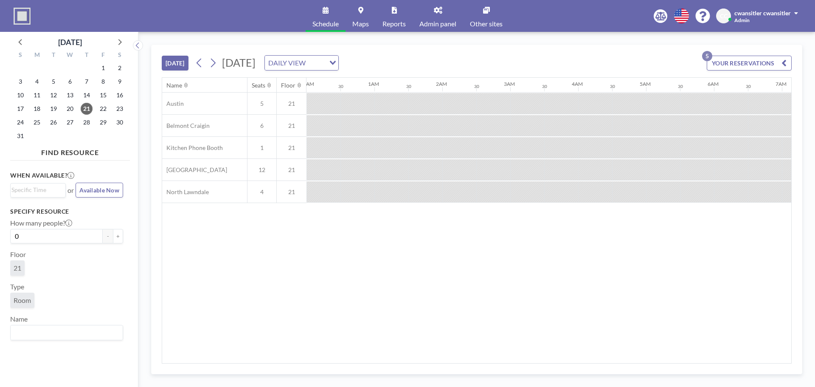 This screenshot has width=815, height=387. What do you see at coordinates (577, 84) in the screenshot?
I see `div: 4AM` at bounding box center [577, 84].